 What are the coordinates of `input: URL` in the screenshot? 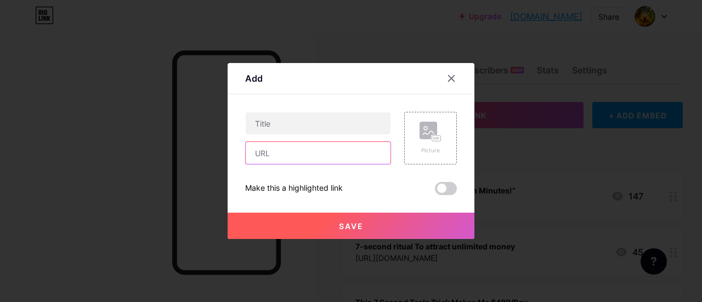 It's located at (318, 153).